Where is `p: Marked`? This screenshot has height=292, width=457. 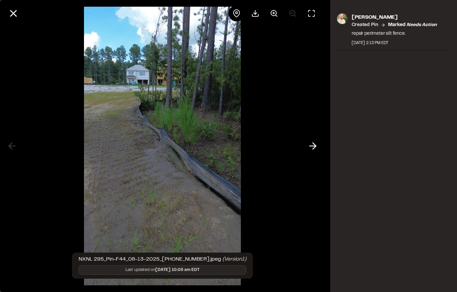
p: Marked is located at coordinates (412, 25).